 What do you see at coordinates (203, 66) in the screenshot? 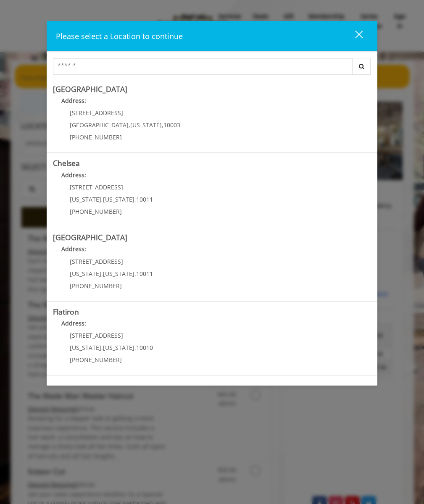
I see `input: Search Center` at bounding box center [203, 66].